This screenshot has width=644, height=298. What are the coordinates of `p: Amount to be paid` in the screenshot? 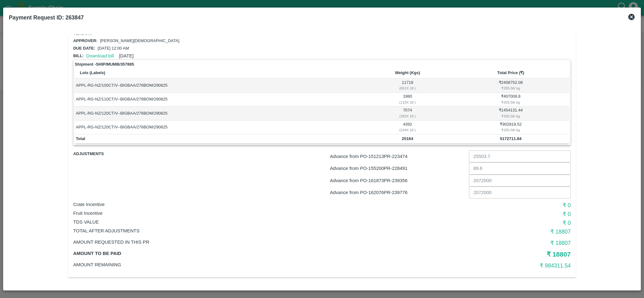 It's located at (239, 253).